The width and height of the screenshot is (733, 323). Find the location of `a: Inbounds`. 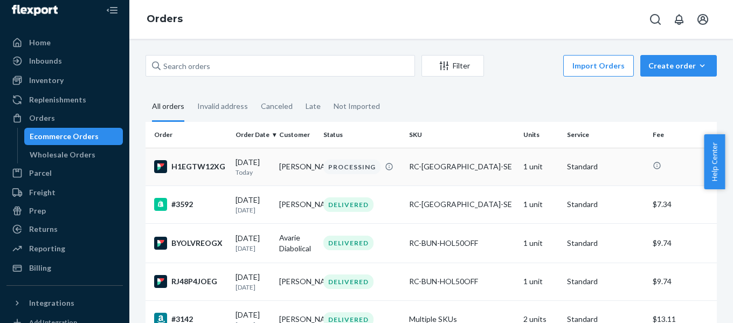

a: Inbounds is located at coordinates (65, 61).